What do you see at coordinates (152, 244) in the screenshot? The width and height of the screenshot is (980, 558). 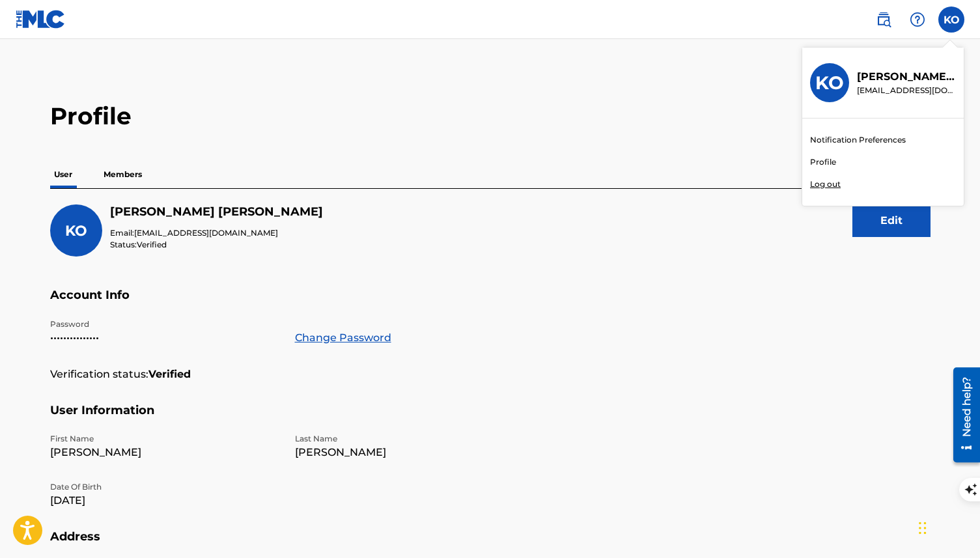 I see `span: Verified` at bounding box center [152, 244].